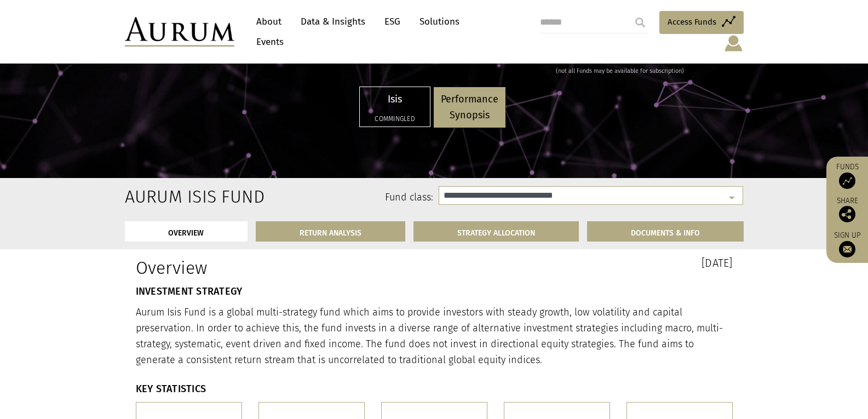 The width and height of the screenshot is (868, 419). Describe the element at coordinates (269, 22) in the screenshot. I see `a: About` at that location.